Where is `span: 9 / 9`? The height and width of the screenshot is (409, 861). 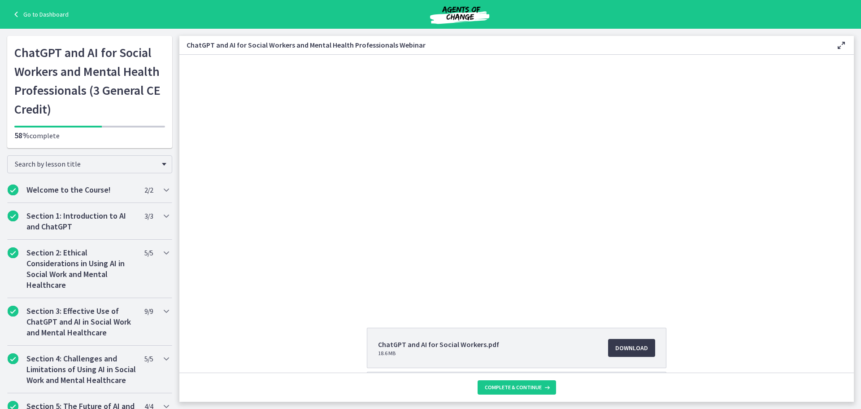
span: 9 / 9 is located at coordinates (148, 311).